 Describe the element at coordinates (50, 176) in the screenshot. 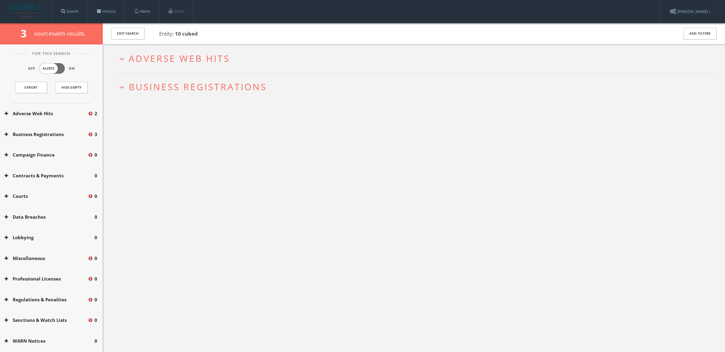

I see `button: Contracts & Payments` at that location.